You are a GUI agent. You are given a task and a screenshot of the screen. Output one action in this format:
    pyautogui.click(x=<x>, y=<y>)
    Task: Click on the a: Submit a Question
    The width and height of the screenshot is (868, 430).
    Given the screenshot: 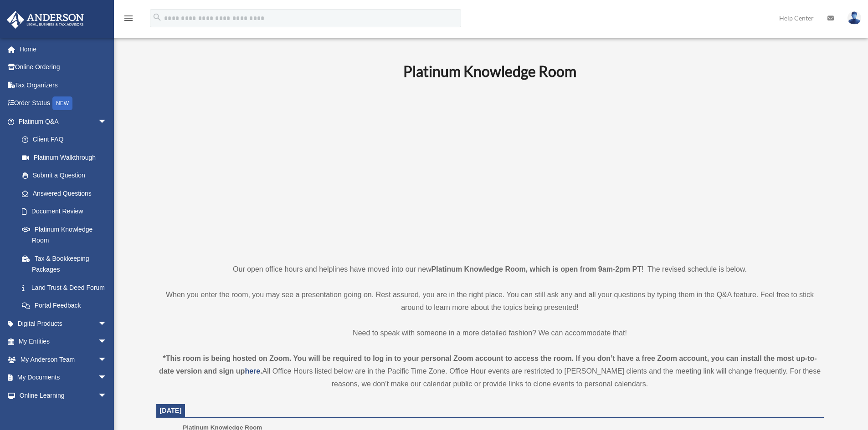 What is the action you would take?
    pyautogui.click(x=67, y=176)
    